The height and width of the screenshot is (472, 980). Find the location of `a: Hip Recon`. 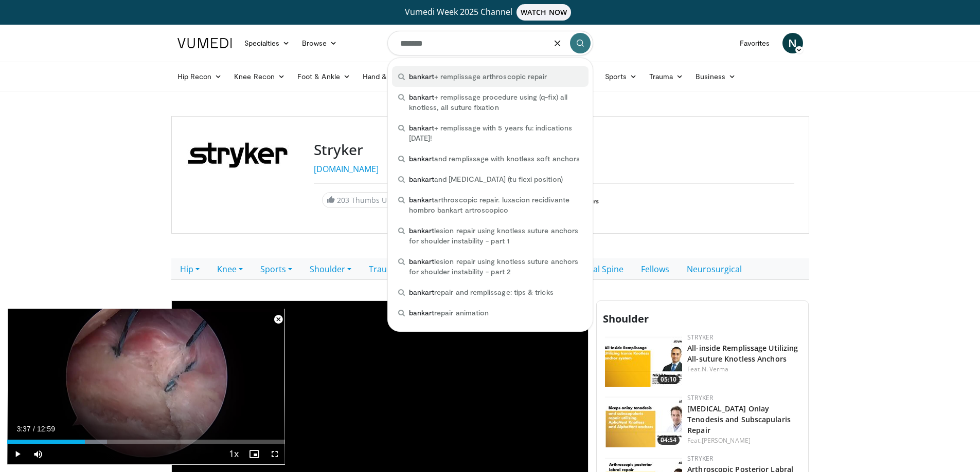

a: Hip Recon is located at coordinates (199, 76).